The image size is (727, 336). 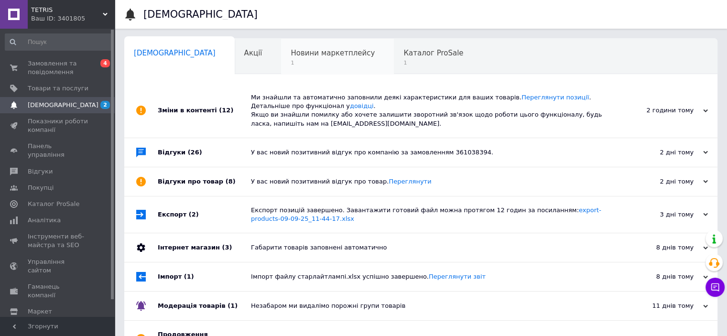 I want to click on div: Експорт позицій завершено. Завантажити готовий файл можна протягом 12 годин за посиланням:, so click(x=432, y=215).